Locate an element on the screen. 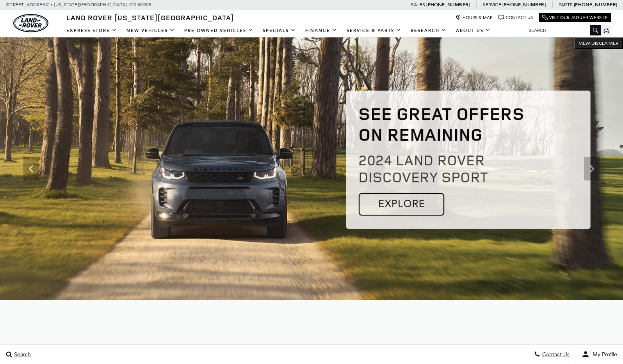 This screenshot has height=364, width=623. a: Hours & Map is located at coordinates (473, 17).